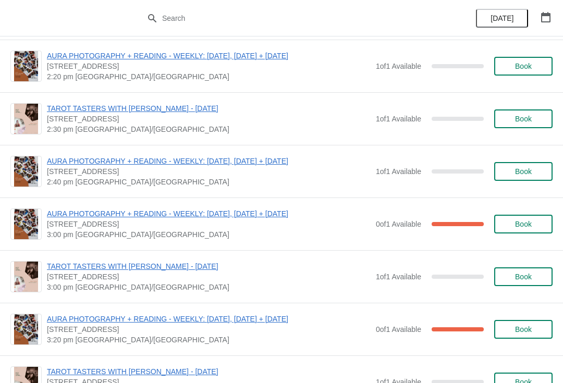 The height and width of the screenshot is (383, 563). What do you see at coordinates (26, 277) in the screenshot?
I see `img: TAROT TASTERS WITH MEGAN - 19TH SEPTEMBER | 74 Broadway Market, London, UK | 3:00 pm Europe/London` at bounding box center [26, 277].